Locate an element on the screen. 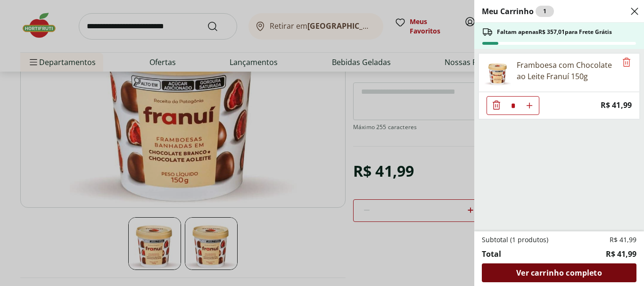 This screenshot has width=644, height=286. span: Total is located at coordinates (491, 254).